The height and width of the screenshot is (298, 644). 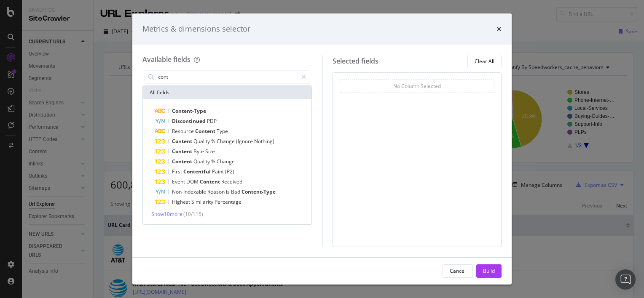 I want to click on button: Cancel, so click(x=458, y=271).